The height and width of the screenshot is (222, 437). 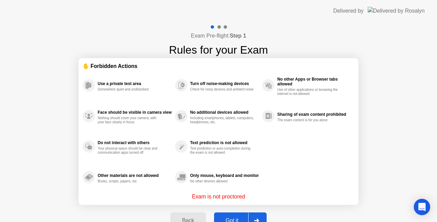 What do you see at coordinates (219, 36) in the screenshot?
I see `h4: Exam Pre-flight:` at bounding box center [219, 36].